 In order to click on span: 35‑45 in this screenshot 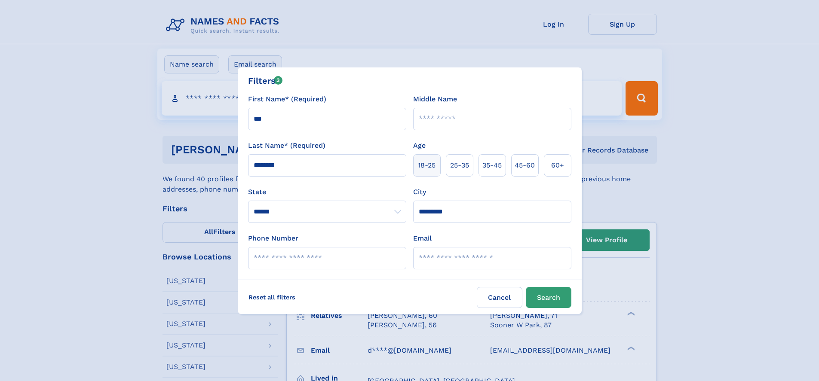, I will do `click(492, 166)`.